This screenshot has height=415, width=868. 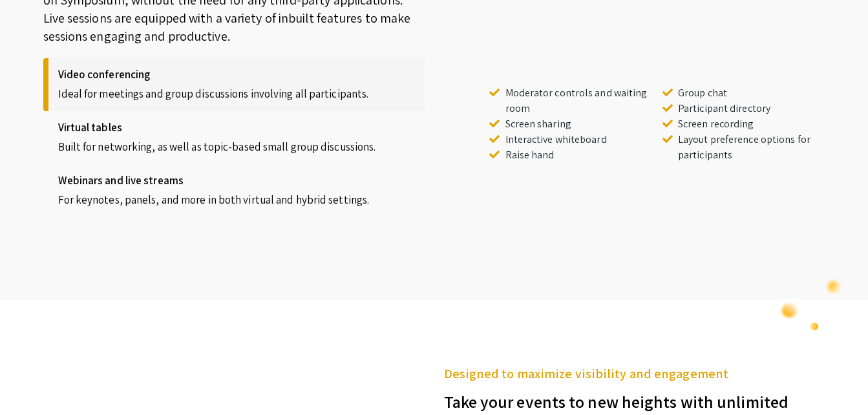 I want to click on li: Interactive whiteboard, so click(x=579, y=140).